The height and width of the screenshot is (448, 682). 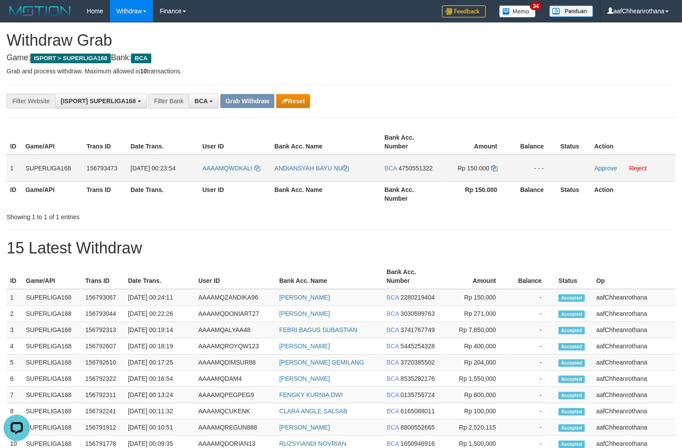 What do you see at coordinates (475, 330) in the screenshot?
I see `td: Rp 7,850,000` at bounding box center [475, 330].